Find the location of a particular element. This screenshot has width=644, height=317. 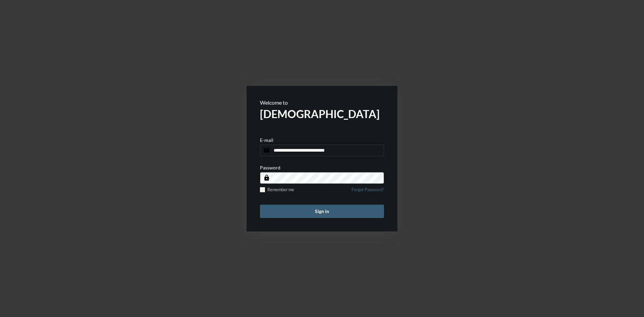

p: Password is located at coordinates (270, 168).